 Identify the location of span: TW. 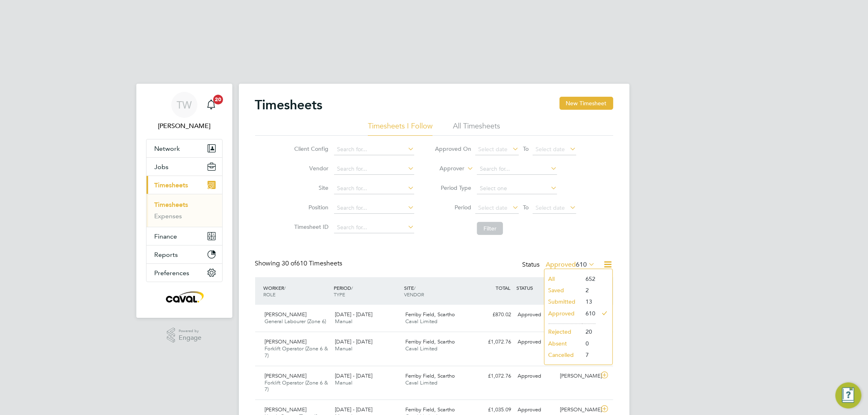
(184, 105).